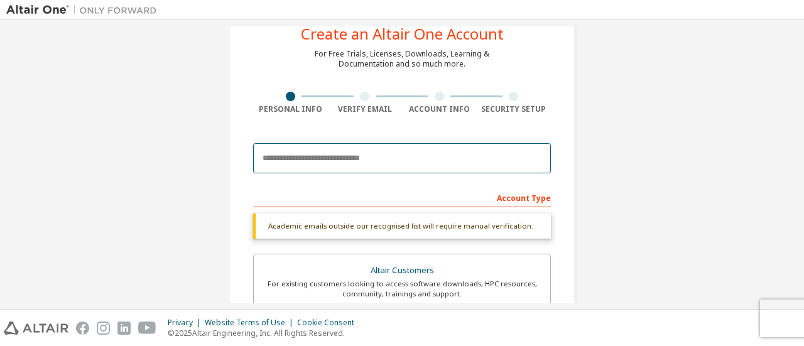  Describe the element at coordinates (439, 109) in the screenshot. I see `div: Account Info` at that location.